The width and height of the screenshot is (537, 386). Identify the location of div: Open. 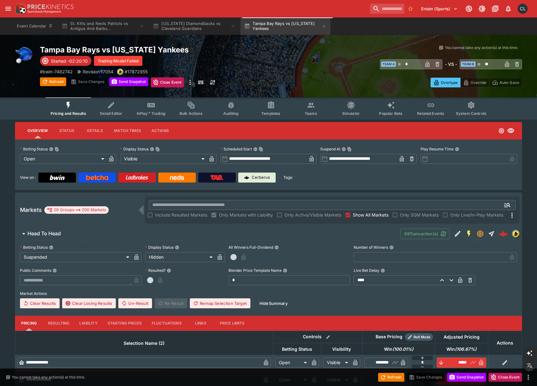
(292, 362).